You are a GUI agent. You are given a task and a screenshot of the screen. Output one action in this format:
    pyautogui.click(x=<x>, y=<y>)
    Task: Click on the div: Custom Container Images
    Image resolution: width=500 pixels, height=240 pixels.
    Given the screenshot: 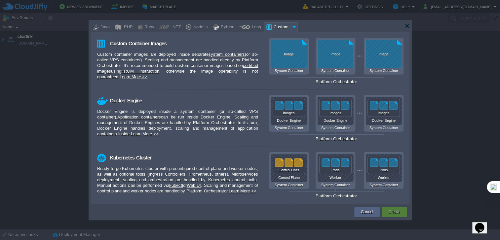 What is the action you would take?
    pyautogui.click(x=139, y=44)
    